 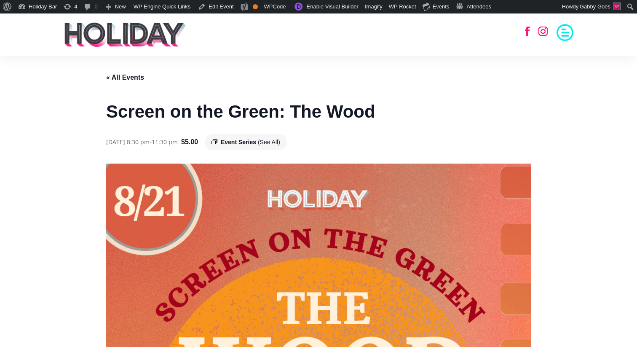 I want to click on span: (See All), so click(x=269, y=142).